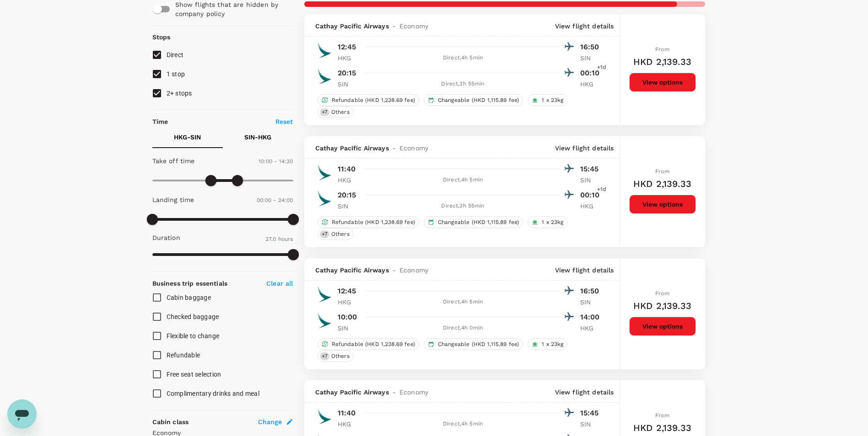 The height and width of the screenshot is (436, 868). What do you see at coordinates (347, 413) in the screenshot?
I see `p: 11:40` at bounding box center [347, 413].